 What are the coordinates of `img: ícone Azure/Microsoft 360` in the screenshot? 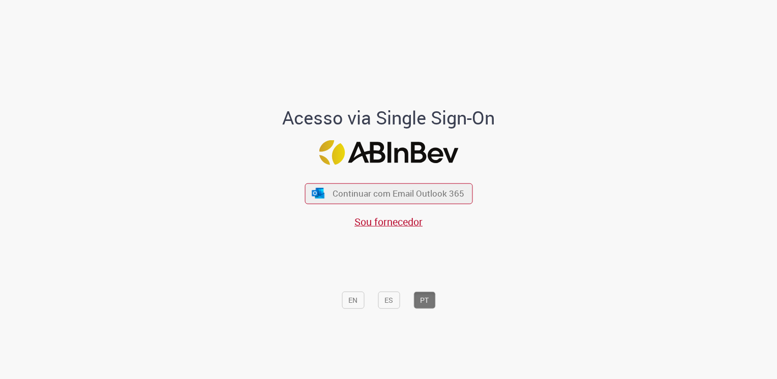 It's located at (318, 193).